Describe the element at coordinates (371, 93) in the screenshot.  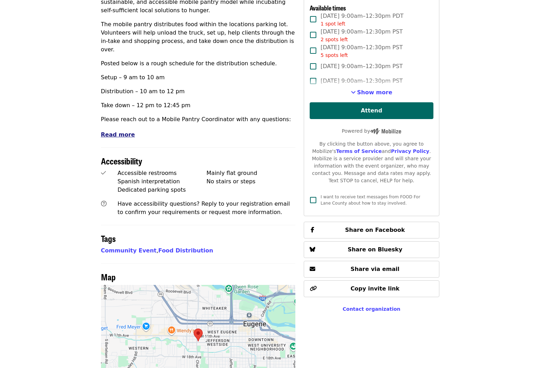
I see `button: See more timeslots` at that location.